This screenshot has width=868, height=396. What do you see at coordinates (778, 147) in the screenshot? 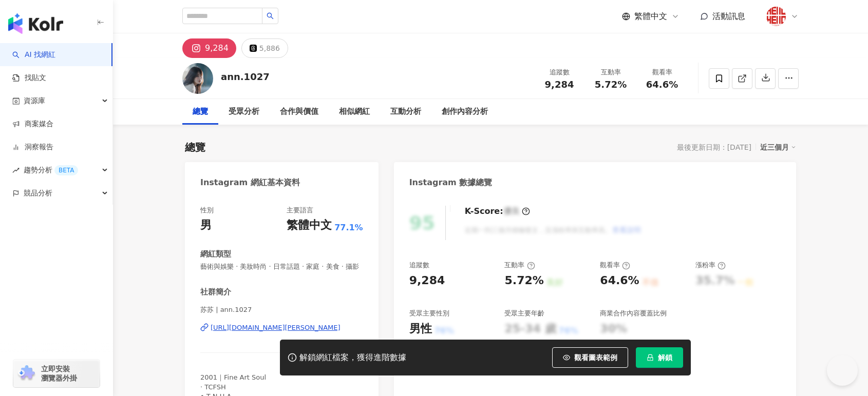
I see `div: 近三個月` at bounding box center [778, 147].